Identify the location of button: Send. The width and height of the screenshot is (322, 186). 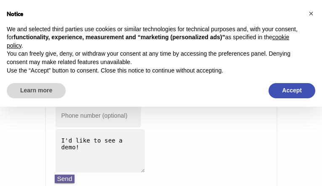
(65, 179).